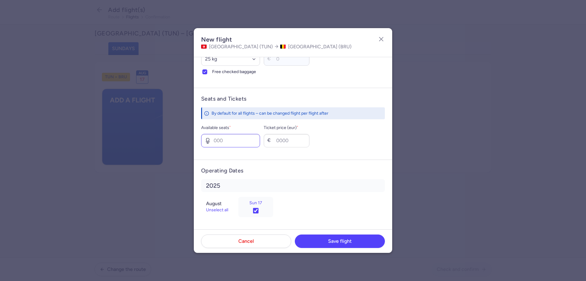 The height and width of the screenshot is (281, 586). I want to click on input: 000, so click(231, 140).